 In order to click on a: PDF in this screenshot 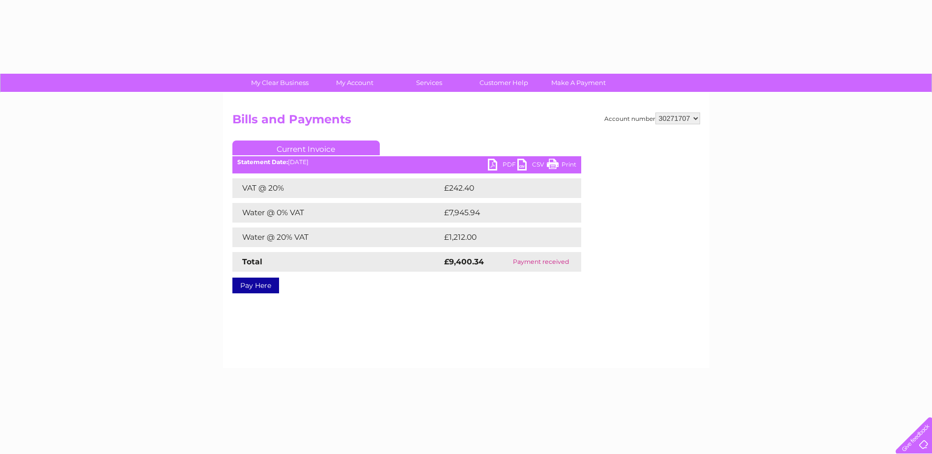, I will do `click(503, 166)`.